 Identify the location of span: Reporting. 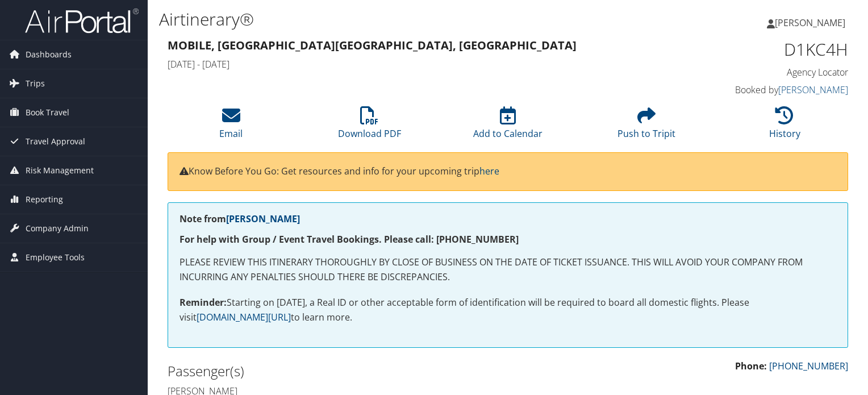
(44, 199).